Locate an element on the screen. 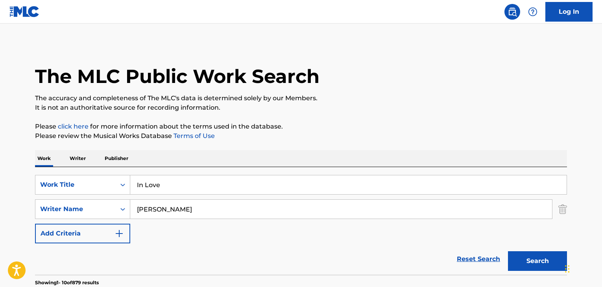 The height and width of the screenshot is (287, 602). div: Chat Widget is located at coordinates (582, 268).